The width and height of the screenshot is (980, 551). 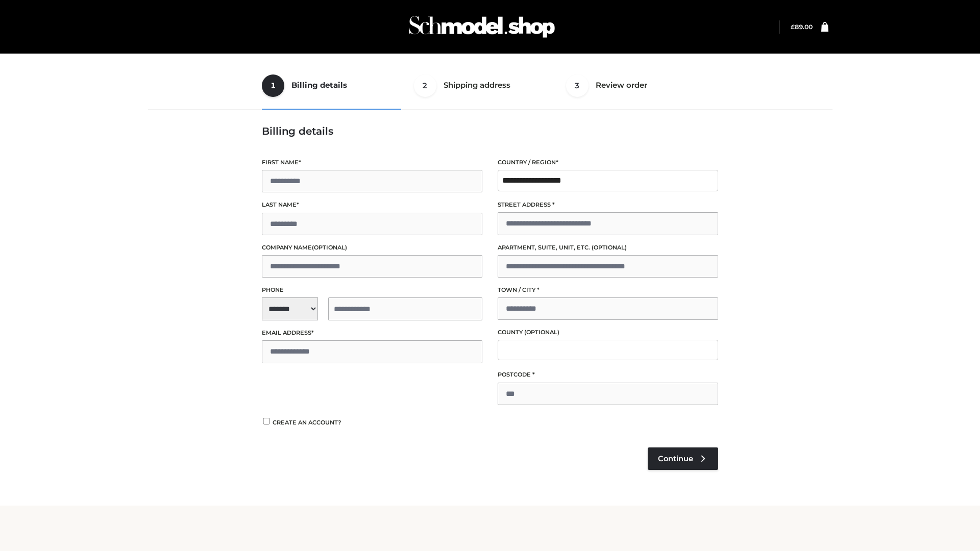 What do you see at coordinates (307, 423) in the screenshot?
I see `span: Create an account?` at bounding box center [307, 423].